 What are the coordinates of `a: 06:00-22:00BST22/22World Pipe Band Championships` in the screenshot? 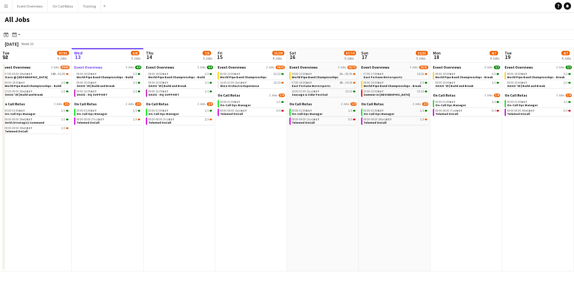 It's located at (252, 75).